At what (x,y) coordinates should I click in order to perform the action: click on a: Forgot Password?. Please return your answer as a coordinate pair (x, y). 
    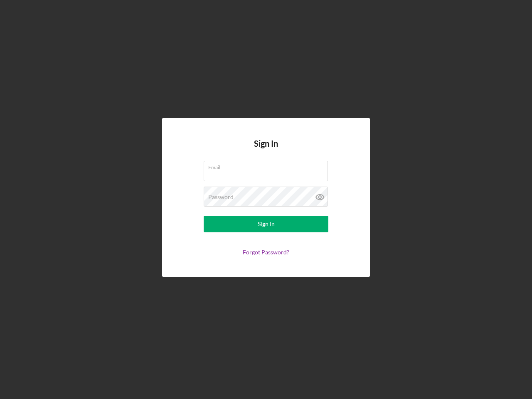
    Looking at the image, I should click on (266, 252).